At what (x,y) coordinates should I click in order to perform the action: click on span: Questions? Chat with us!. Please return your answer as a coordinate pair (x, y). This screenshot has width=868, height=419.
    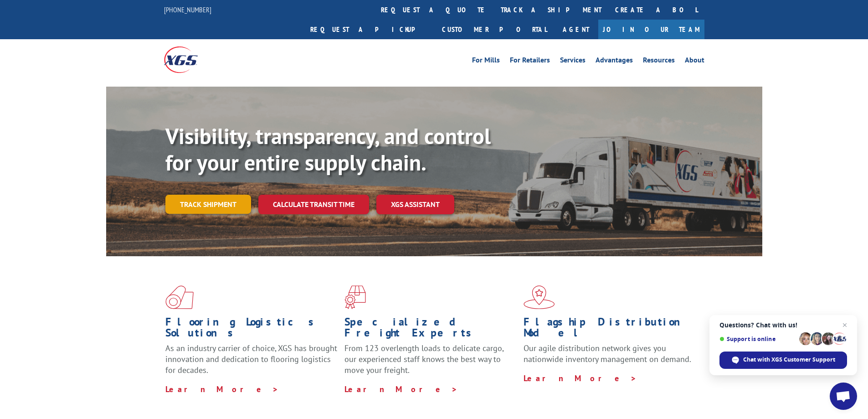
    Looking at the image, I should click on (783, 325).